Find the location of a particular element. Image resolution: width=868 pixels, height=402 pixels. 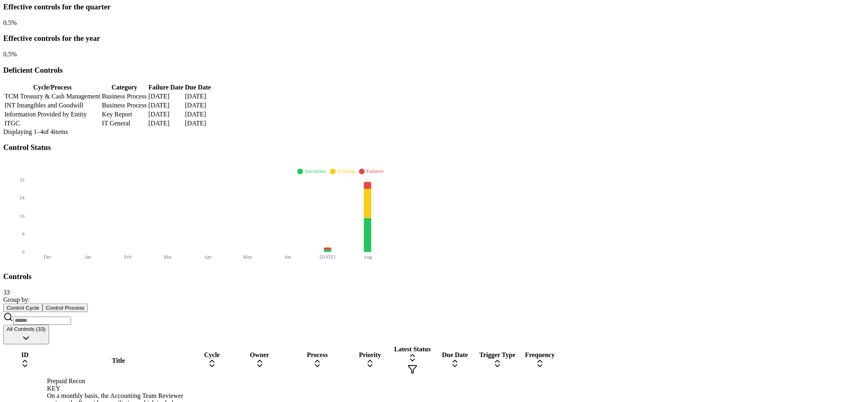

div: Cycle is located at coordinates (212, 361).